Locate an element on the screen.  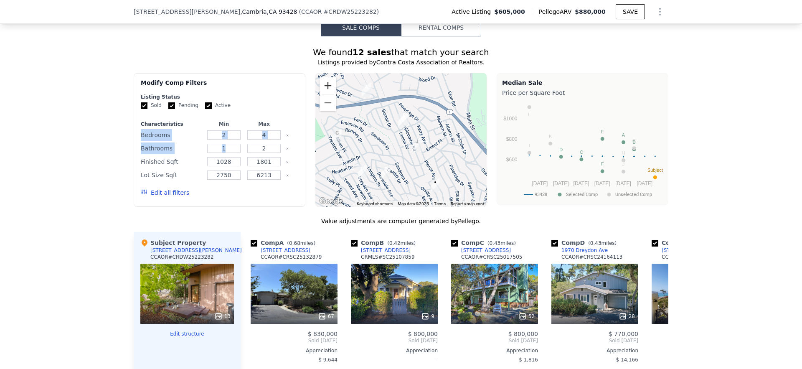
div: CCAOR # CRSC24164113 is located at coordinates (592, 257).